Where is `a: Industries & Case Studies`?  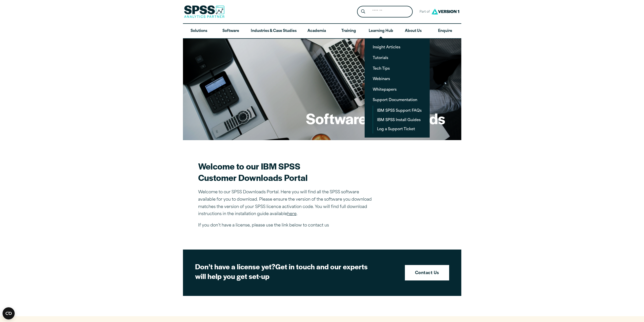 a: Industries & Case Studies is located at coordinates (274, 31).